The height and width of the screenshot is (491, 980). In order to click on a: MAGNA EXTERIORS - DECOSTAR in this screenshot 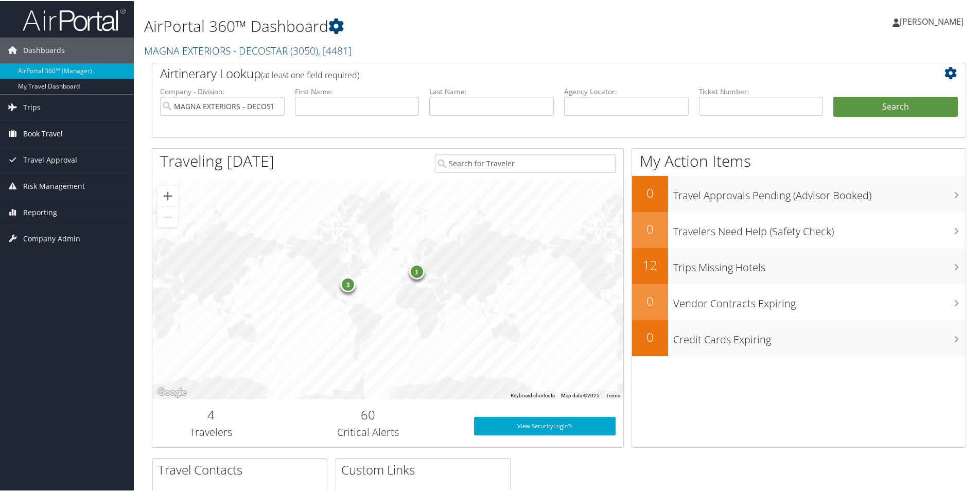, I will do `click(247, 49)`.